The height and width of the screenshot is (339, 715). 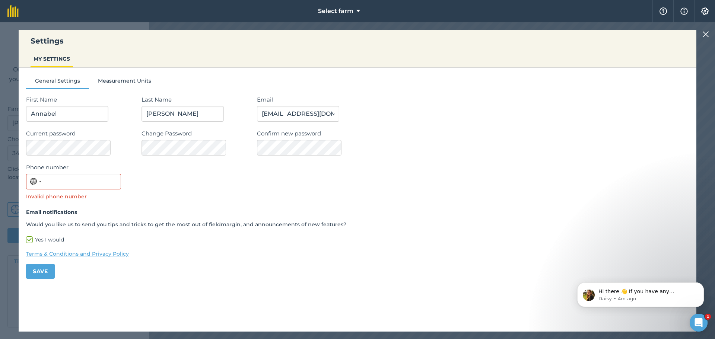 What do you see at coordinates (705, 11) in the screenshot?
I see `img: A cog icon` at bounding box center [705, 11].